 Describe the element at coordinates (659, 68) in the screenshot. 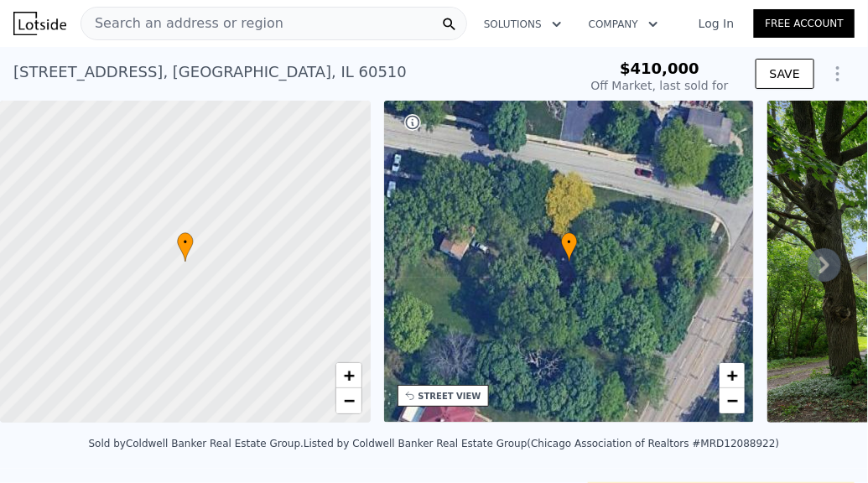

I see `span: $410,000` at that location.